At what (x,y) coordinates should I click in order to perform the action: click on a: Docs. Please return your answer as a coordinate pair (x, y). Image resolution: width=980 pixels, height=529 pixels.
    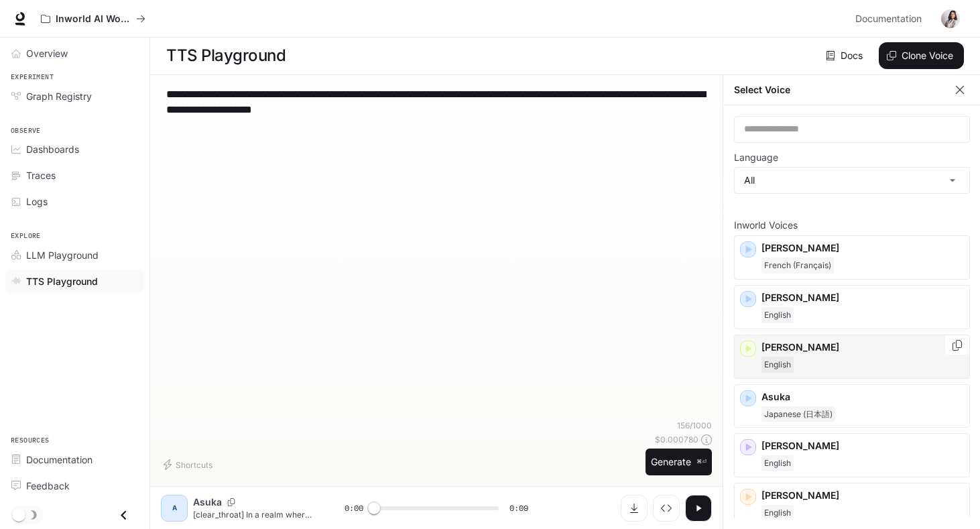
    Looking at the image, I should click on (845, 56).